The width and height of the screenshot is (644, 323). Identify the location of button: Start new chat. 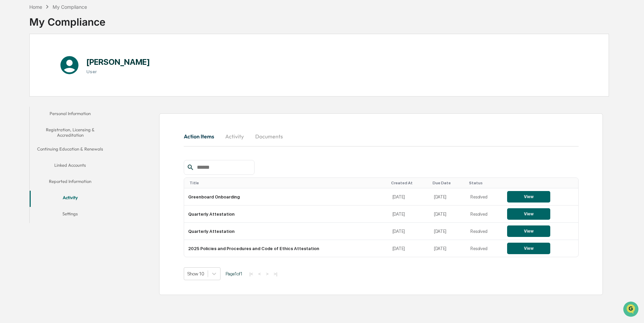
(119, 57).